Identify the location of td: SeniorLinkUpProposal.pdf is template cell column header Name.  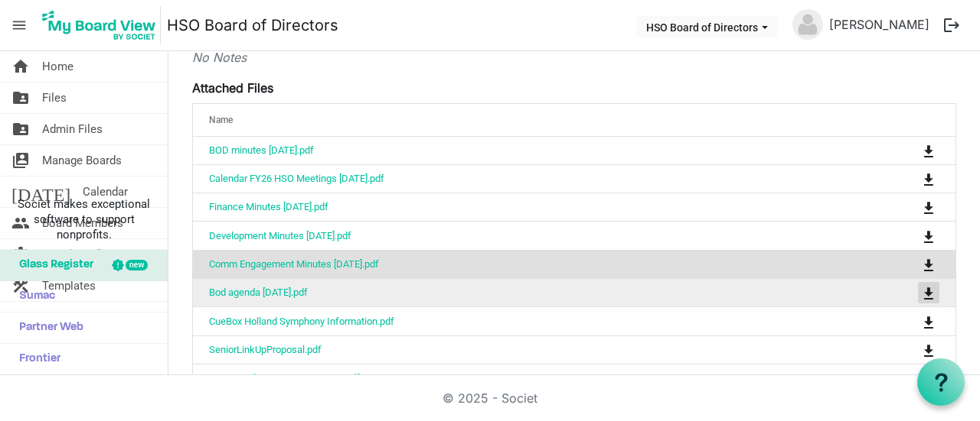
(526, 349).